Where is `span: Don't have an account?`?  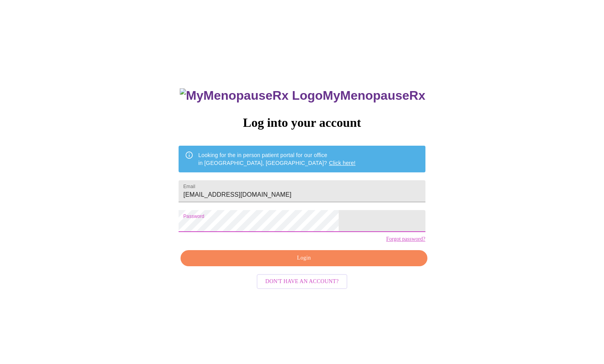
span: Don't have an account? is located at coordinates (302, 281).